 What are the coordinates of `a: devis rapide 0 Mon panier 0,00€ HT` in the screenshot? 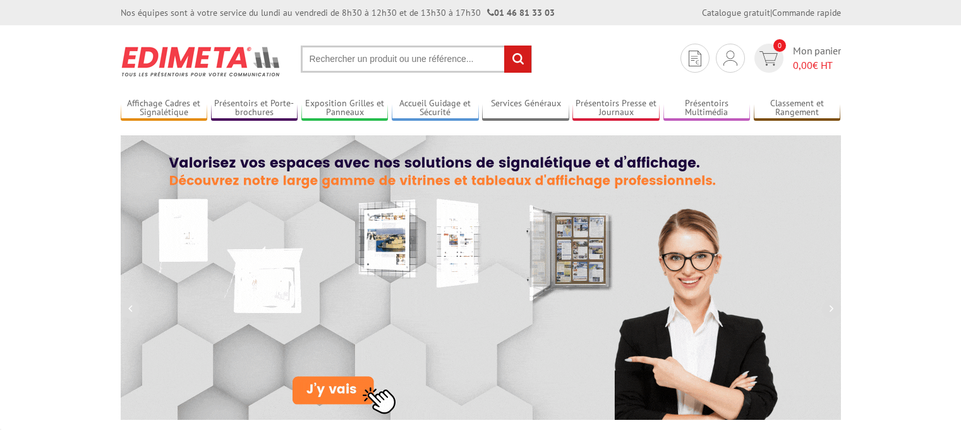 It's located at (796, 58).